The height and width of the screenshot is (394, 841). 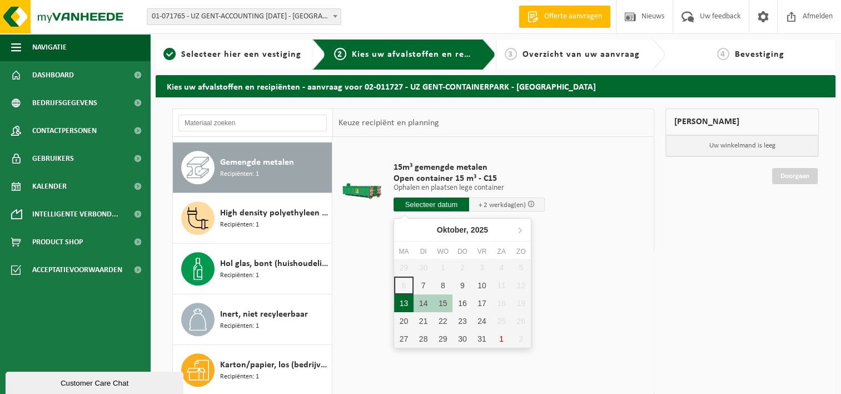 What do you see at coordinates (404, 251) in the screenshot?
I see `div: ma` at bounding box center [404, 251].